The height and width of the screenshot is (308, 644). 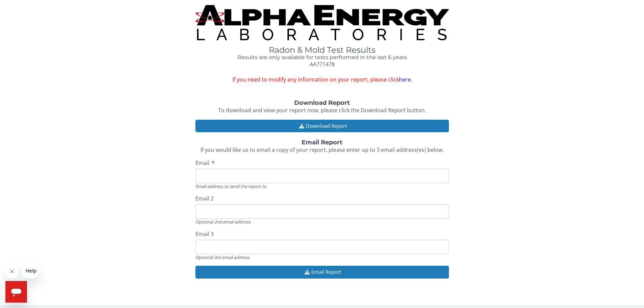 What do you see at coordinates (322, 103) in the screenshot?
I see `strong: Download Report` at bounding box center [322, 103].